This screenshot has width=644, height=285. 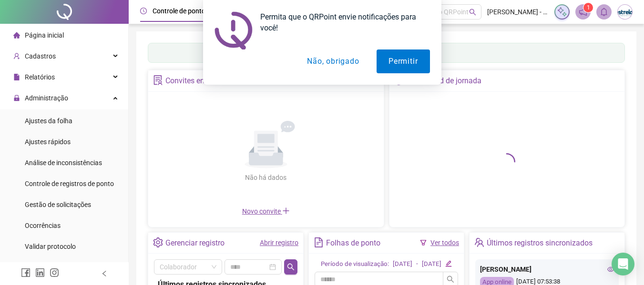 What do you see at coordinates (506, 162) in the screenshot?
I see `span: loading` at bounding box center [506, 162].